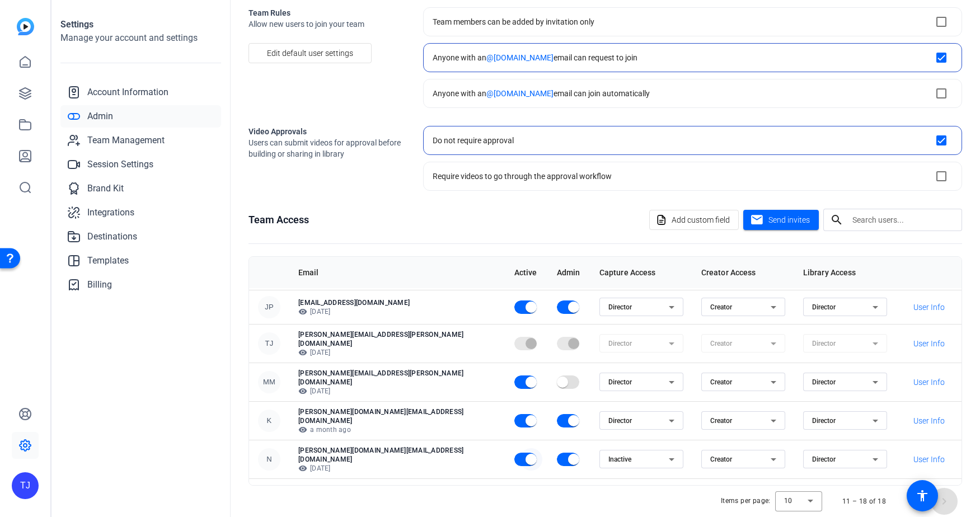 The width and height of the screenshot is (980, 517). Describe the element at coordinates (141, 92) in the screenshot. I see `a: Account Information` at that location.